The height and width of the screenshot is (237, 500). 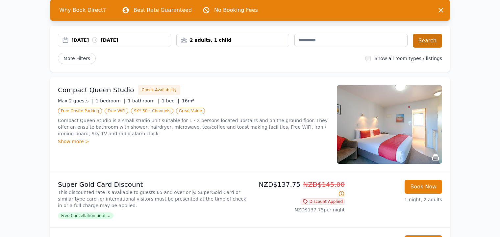 I want to click on span: Free WiFi, so click(x=116, y=111).